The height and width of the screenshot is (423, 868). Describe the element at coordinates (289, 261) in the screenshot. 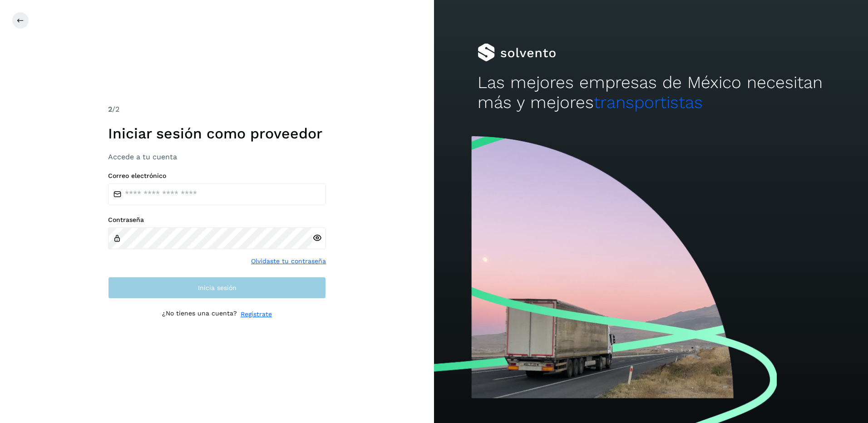

I see `a: Olvidaste tu contraseña` at that location.